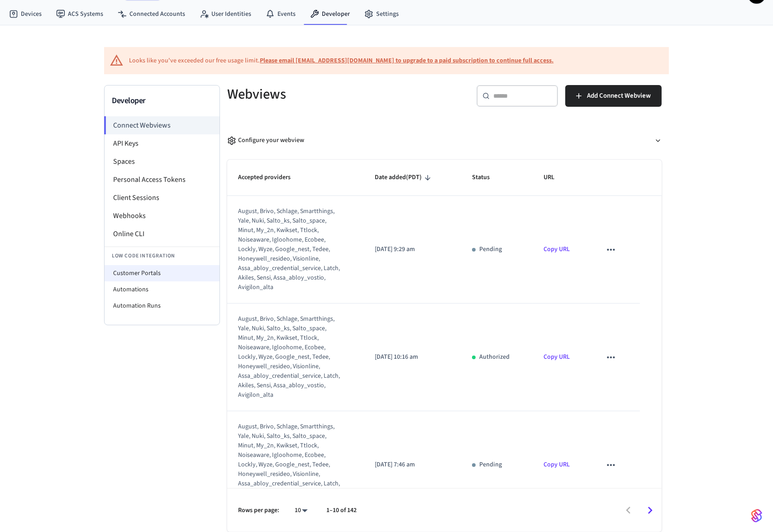 This screenshot has width=773, height=532. What do you see at coordinates (161, 125) in the screenshot?
I see `li: Connect Webviews` at bounding box center [161, 125].